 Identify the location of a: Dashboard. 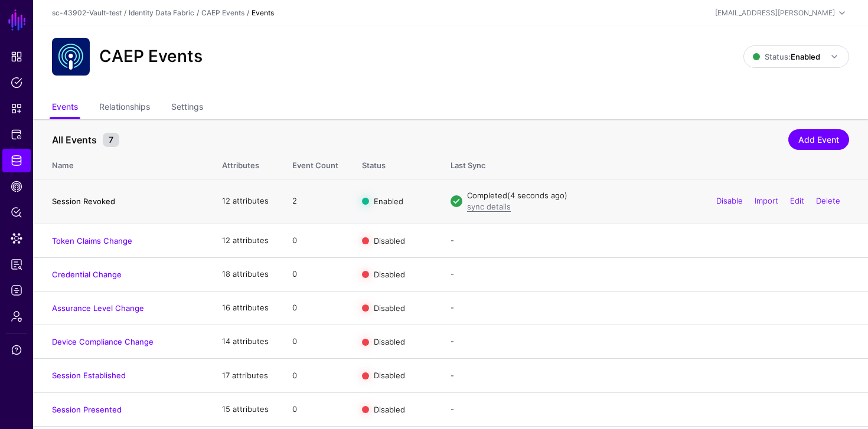
(17, 57).